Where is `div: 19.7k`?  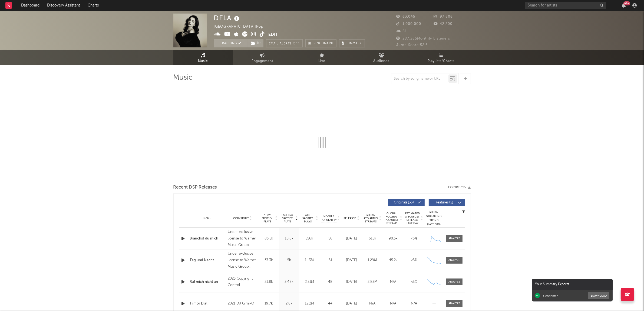
div: 19.7k is located at coordinates (269, 303).